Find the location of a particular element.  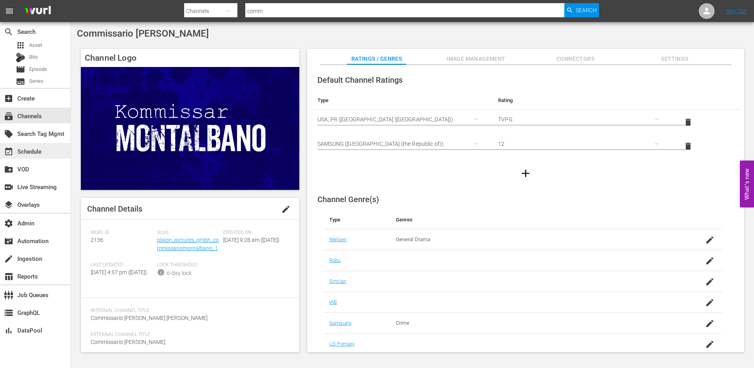

span: Slug: is located at coordinates (188, 233).